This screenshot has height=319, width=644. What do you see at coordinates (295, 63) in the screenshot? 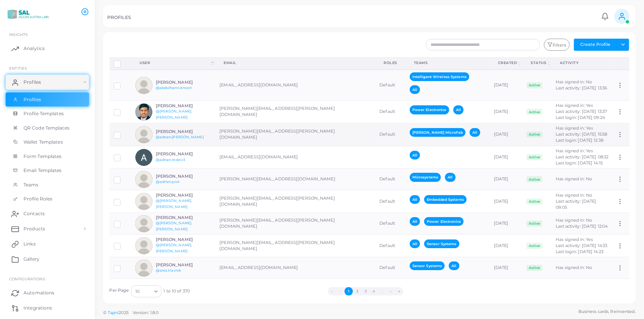
I see `div: Email` at bounding box center [295, 63].